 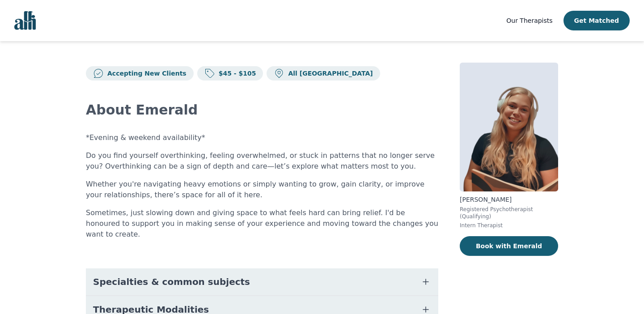 What do you see at coordinates (509, 127) in the screenshot?
I see `img: Emerald_Weninger` at bounding box center [509, 127].